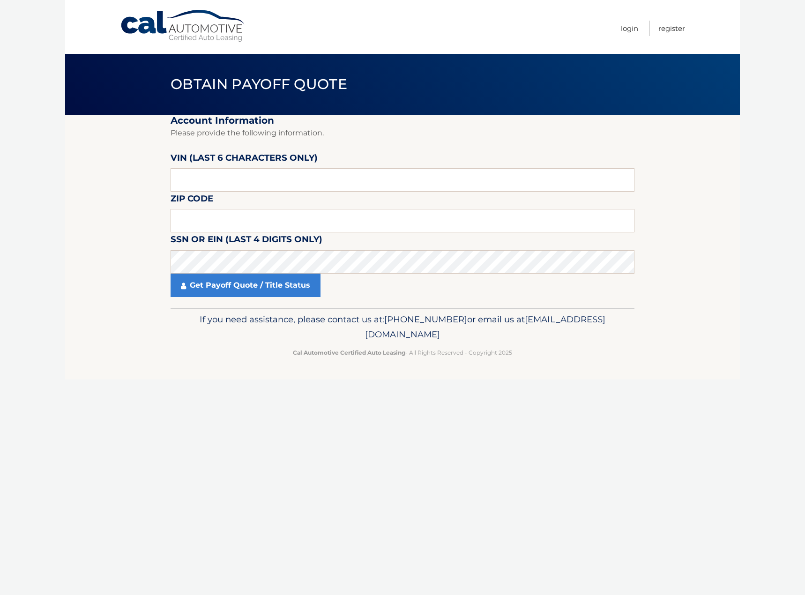  What do you see at coordinates (671, 28) in the screenshot?
I see `a: Register` at bounding box center [671, 28].